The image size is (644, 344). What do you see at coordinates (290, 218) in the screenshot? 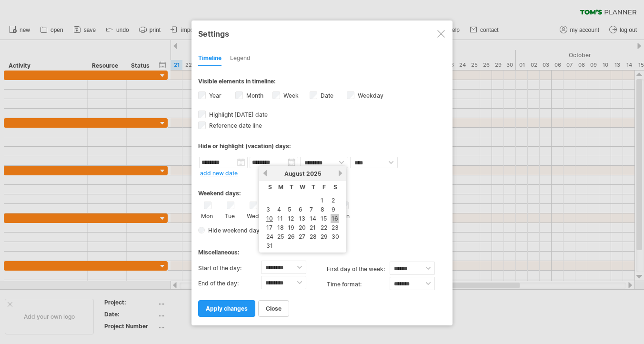
I see `a: 12` at bounding box center [290, 218].